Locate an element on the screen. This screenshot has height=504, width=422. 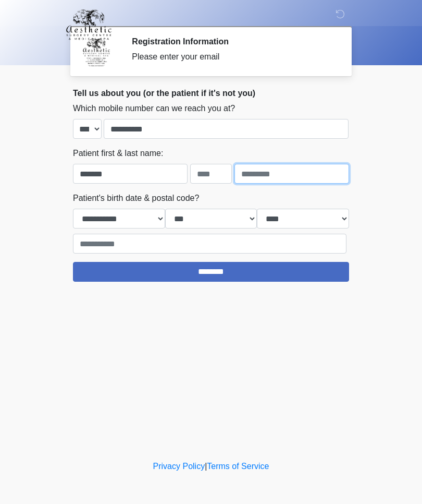
img: Agent Avatar is located at coordinates (96, 52).